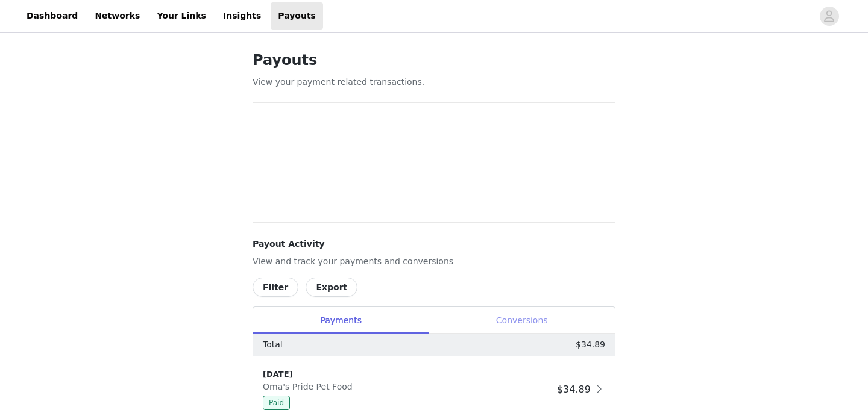  I want to click on a: Insights, so click(242, 16).